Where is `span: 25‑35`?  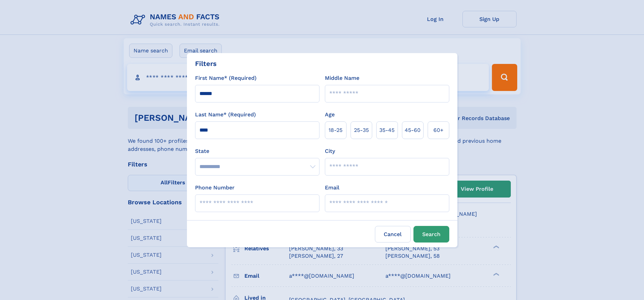 span: 25‑35 is located at coordinates (361, 130).